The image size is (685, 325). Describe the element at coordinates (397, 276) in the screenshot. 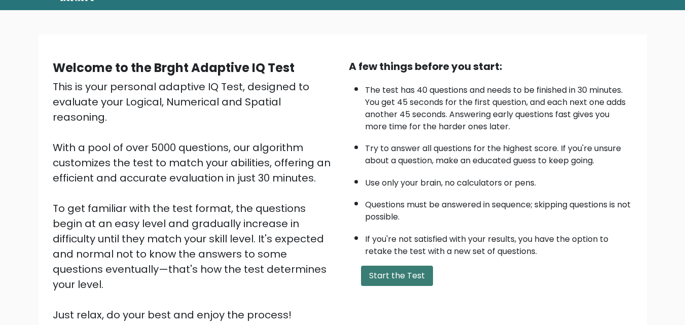

I see `button: Start the Test` at that location.